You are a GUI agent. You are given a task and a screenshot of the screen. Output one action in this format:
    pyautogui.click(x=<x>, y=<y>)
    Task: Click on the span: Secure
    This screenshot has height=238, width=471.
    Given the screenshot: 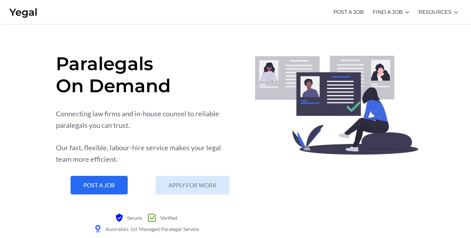 What is the action you would take?
    pyautogui.click(x=133, y=218)
    